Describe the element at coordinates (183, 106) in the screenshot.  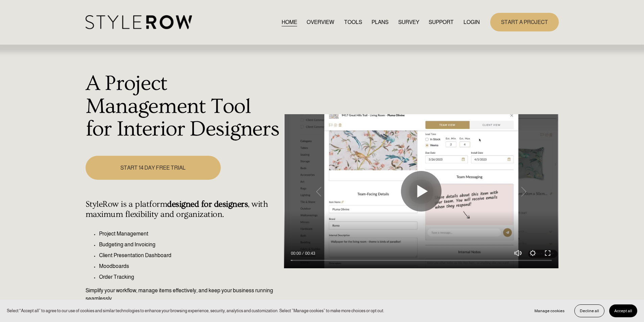
I see `h1: A Project Management Tool for Interior Designers` at that location.